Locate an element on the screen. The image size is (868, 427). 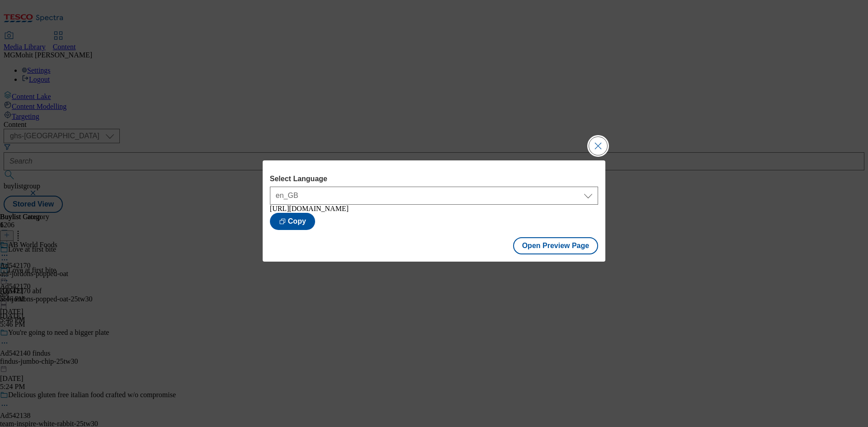
label: Select Language is located at coordinates (434, 179).